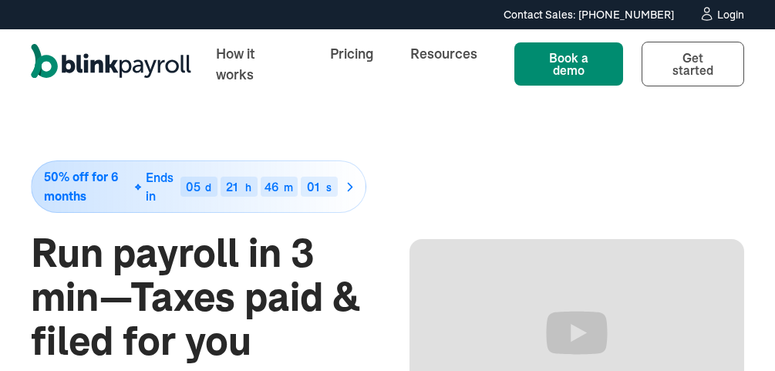 The width and height of the screenshot is (775, 371). What do you see at coordinates (313, 187) in the screenshot?
I see `span: 01` at bounding box center [313, 187].